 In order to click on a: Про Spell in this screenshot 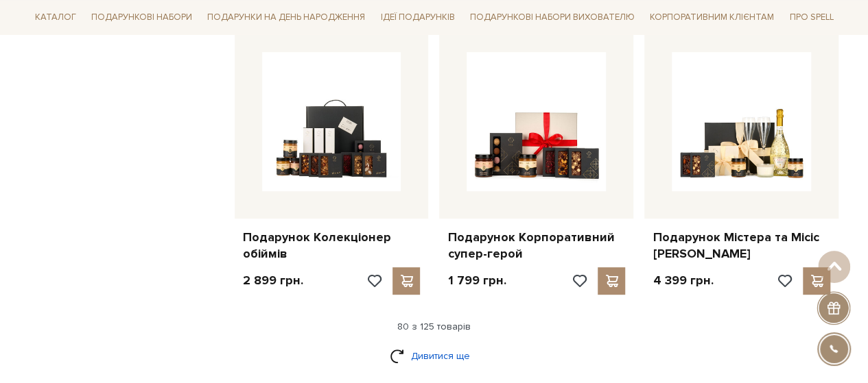, I will do `click(810, 17)`.